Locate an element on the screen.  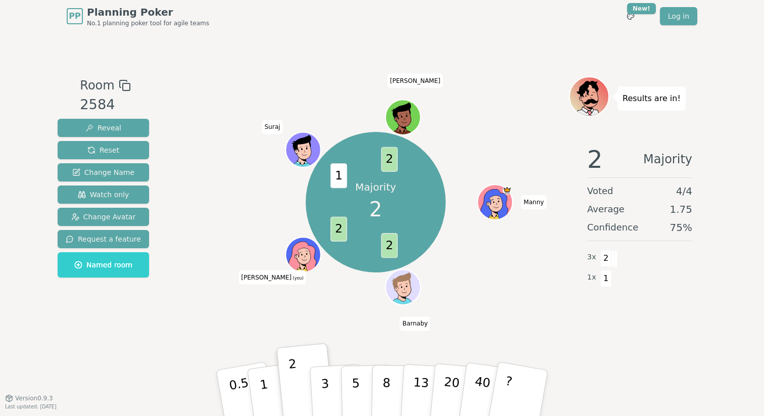
span: PP is located at coordinates (74, 16).